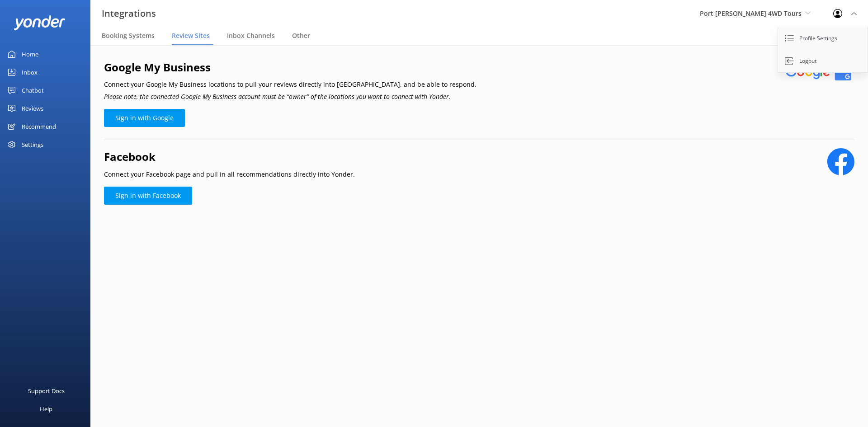 This screenshot has width=868, height=427. What do you see at coordinates (46, 409) in the screenshot?
I see `div: Help` at bounding box center [46, 409].